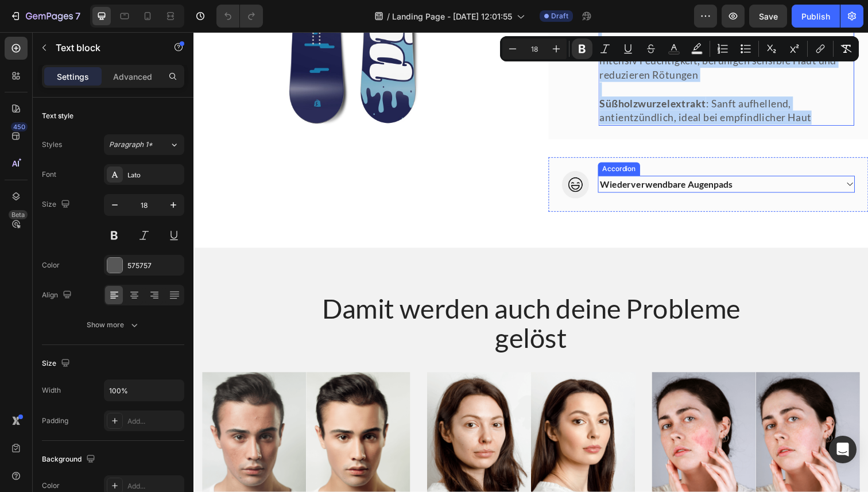  Describe the element at coordinates (468, 73) in the screenshot. I see `strong: Süßholzwurzelextrakt` at that location.